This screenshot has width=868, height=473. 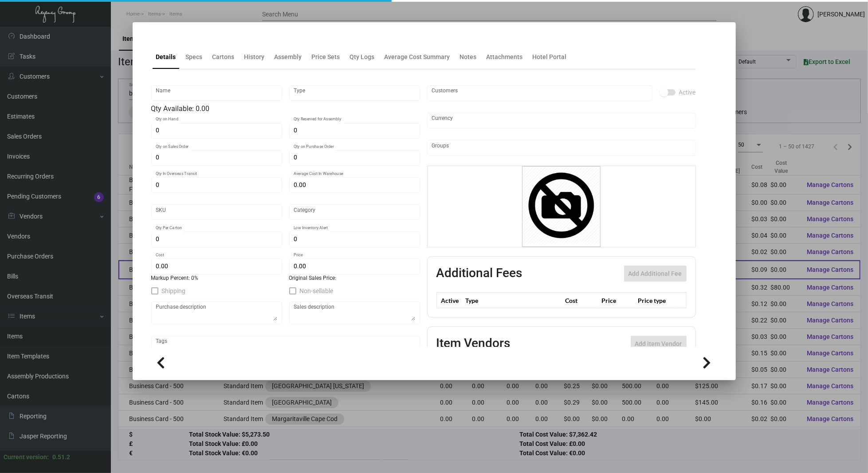 I want to click on div: History, so click(x=255, y=57).